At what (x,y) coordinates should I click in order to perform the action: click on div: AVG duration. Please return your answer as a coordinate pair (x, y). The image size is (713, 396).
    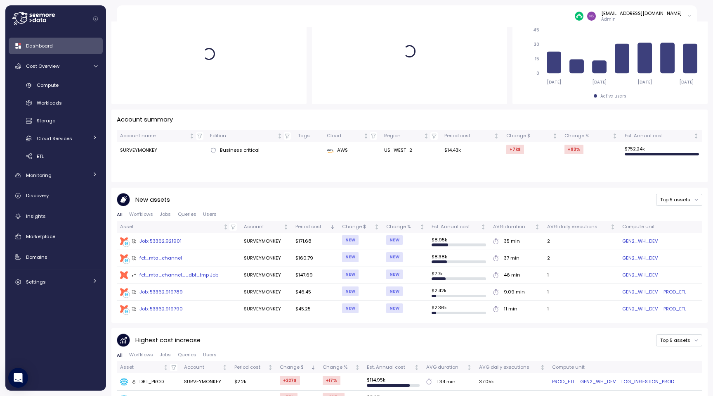
    Looking at the image, I should click on (514, 227).